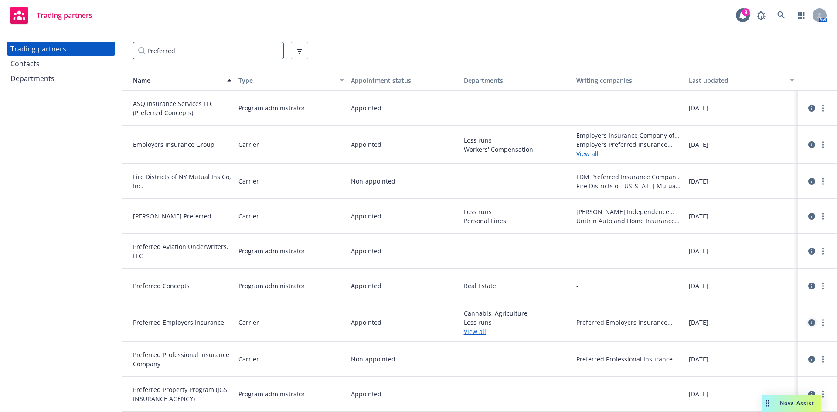  Describe the element at coordinates (182, 181) in the screenshot. I see `span: Fire Districts of NY Mutual Ins Co, Inc.` at that location.